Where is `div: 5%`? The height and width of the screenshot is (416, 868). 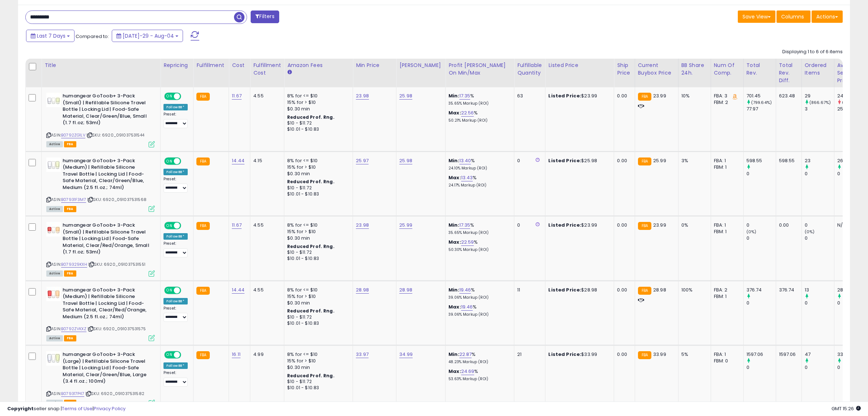 div: 5% is located at coordinates (693, 354).